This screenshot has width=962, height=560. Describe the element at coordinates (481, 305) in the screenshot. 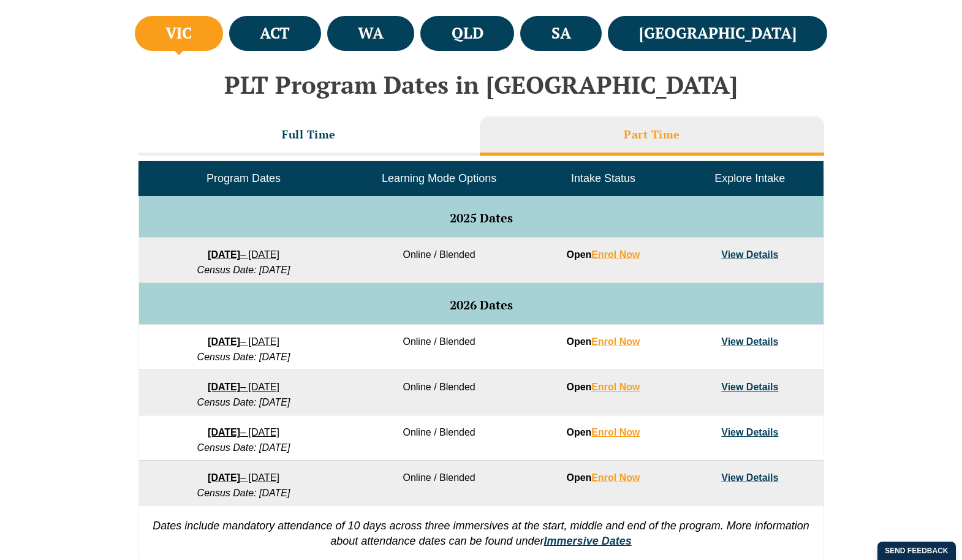

I see `span: 2026 Dates` at that location.